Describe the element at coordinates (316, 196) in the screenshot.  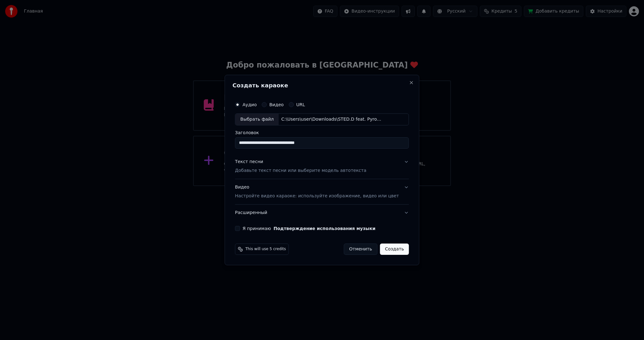
I see `p: Настройте видео караоке: используйте изображение, видео или цвет` at that location.